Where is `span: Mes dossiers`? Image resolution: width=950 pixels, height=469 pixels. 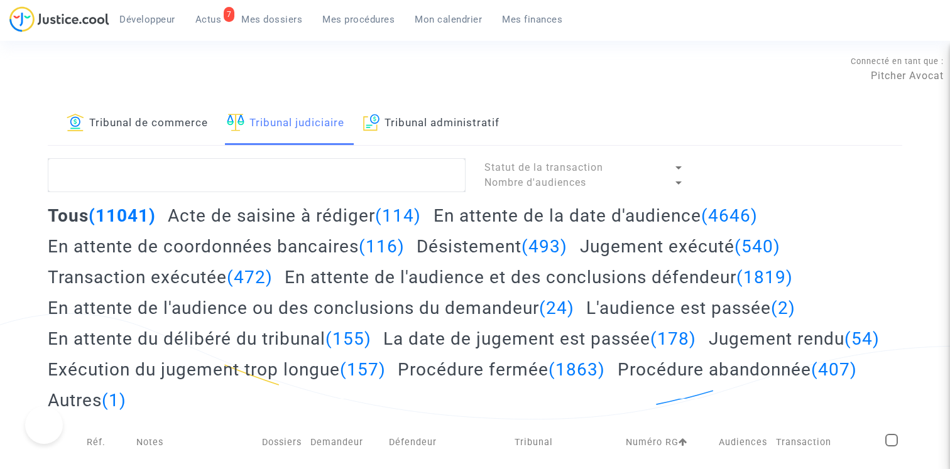
span: Mes dossiers is located at coordinates (271, 19).